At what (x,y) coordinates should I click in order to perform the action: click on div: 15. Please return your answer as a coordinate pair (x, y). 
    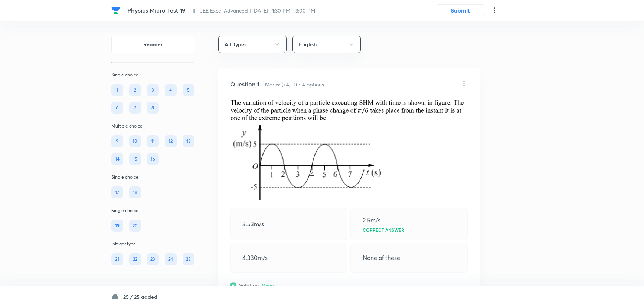
    Looking at the image, I should click on (135, 159).